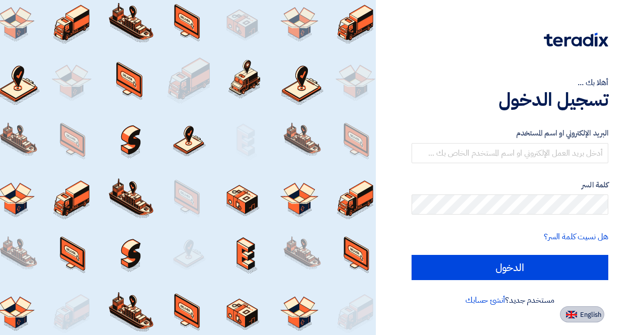 The image size is (644, 335). I want to click on input: الدخول, so click(510, 267).